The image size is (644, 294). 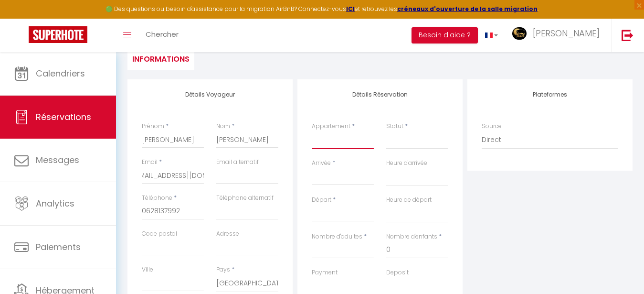 I want to click on img: logout, so click(x=628, y=35).